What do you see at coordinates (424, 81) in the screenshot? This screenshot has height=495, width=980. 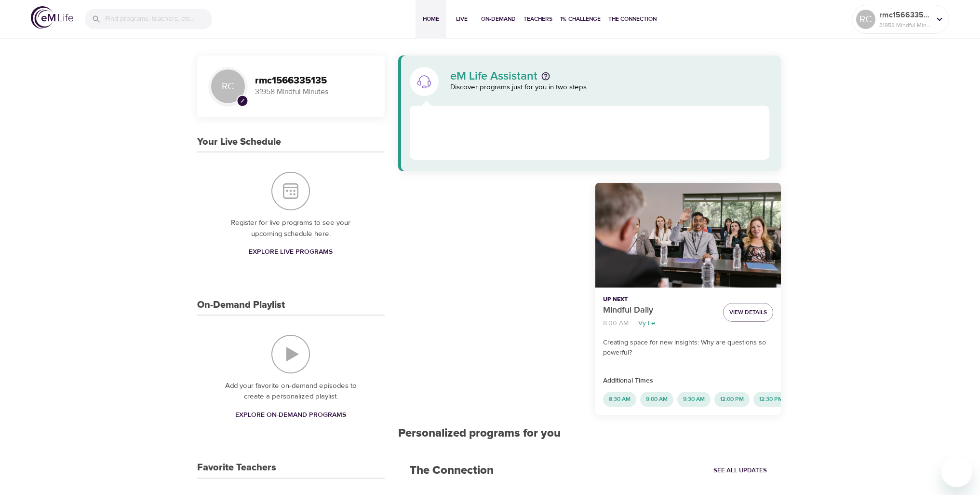 I see `img: eM Life Assistant` at bounding box center [424, 81].